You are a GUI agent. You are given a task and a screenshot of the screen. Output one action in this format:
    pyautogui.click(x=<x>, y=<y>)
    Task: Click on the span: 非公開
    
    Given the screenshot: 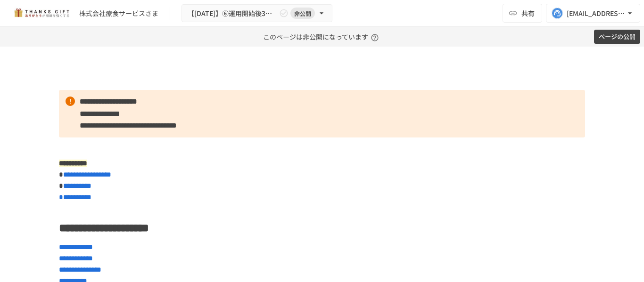 What is the action you would take?
    pyautogui.click(x=303, y=13)
    